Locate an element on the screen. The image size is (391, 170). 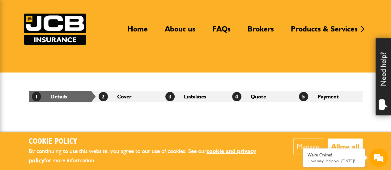
span: 3 is located at coordinates (170, 97).